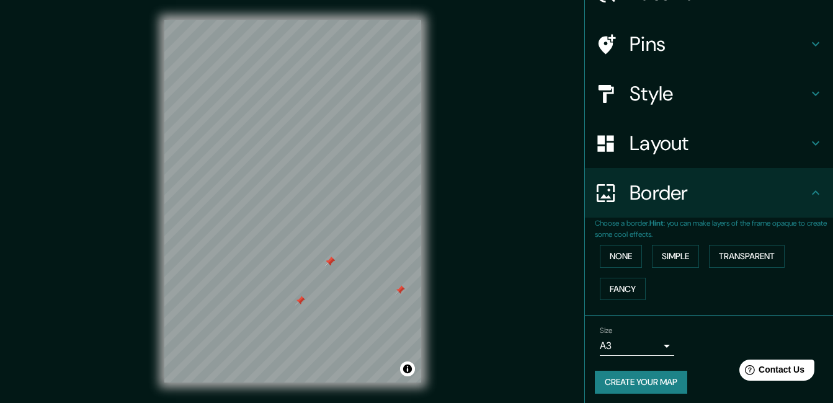  What do you see at coordinates (719, 193) in the screenshot?
I see `h4: Border` at bounding box center [719, 193].